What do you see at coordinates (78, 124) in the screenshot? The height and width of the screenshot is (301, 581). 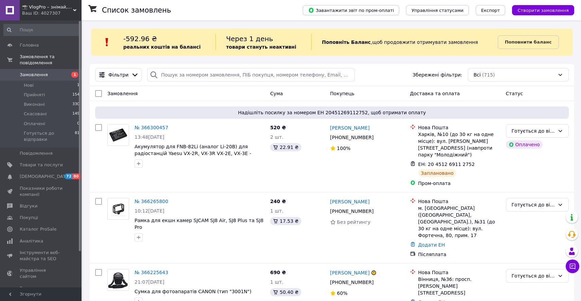 I see `span: 0` at bounding box center [78, 124].